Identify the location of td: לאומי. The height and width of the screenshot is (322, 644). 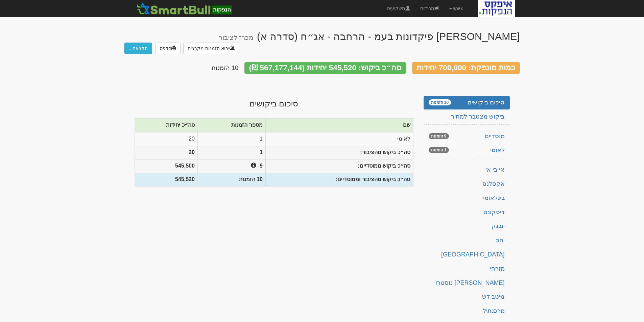
(339, 139).